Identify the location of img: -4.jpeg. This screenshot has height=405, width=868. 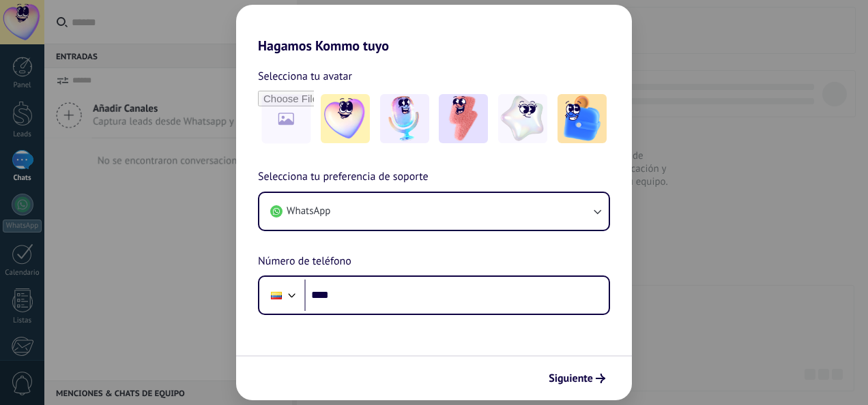
(522, 118).